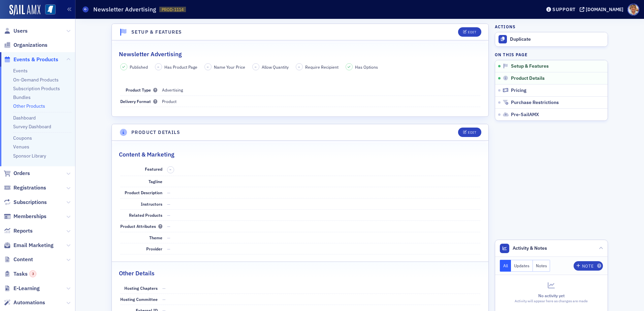  I want to click on span: Instructors, so click(151, 204).